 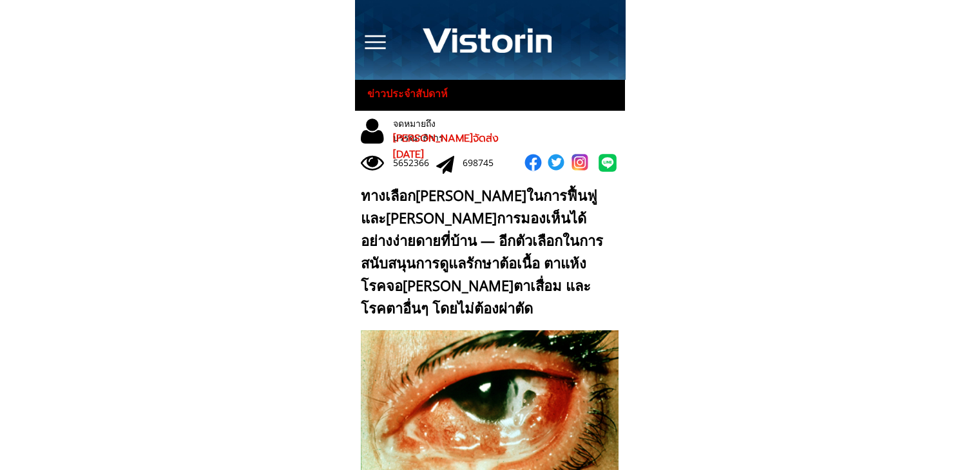 What do you see at coordinates (414, 163) in the screenshot?
I see `div: 5652366` at bounding box center [414, 163].